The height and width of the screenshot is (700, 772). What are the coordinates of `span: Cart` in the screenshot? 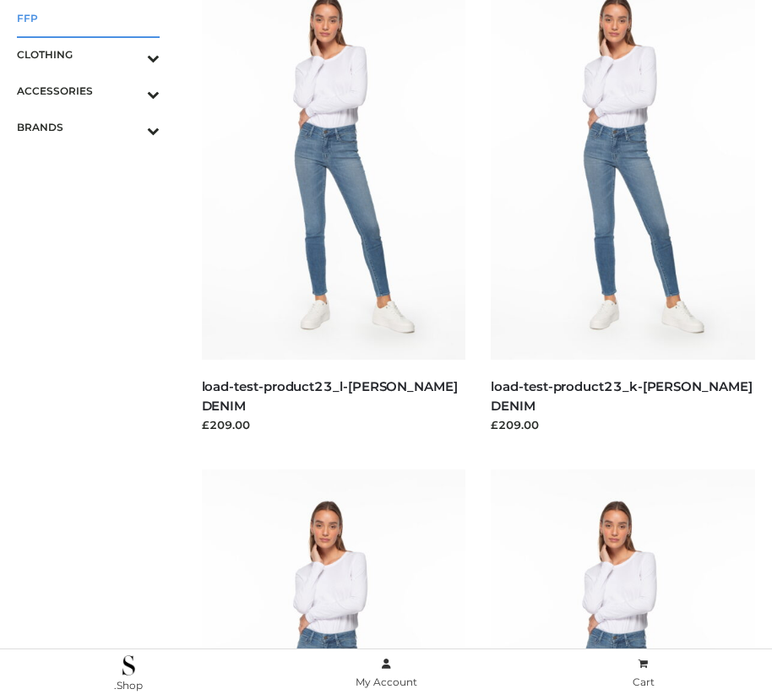 It's located at (643, 681).